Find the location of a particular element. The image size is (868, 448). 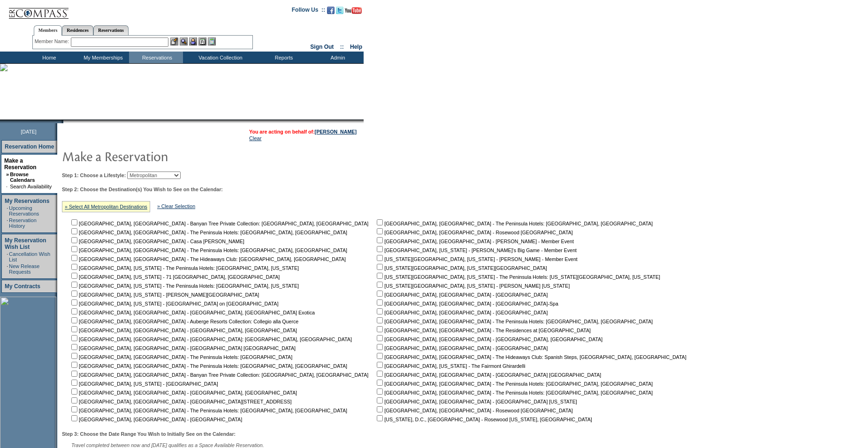

a: Browse Calendars is located at coordinates (22, 178).